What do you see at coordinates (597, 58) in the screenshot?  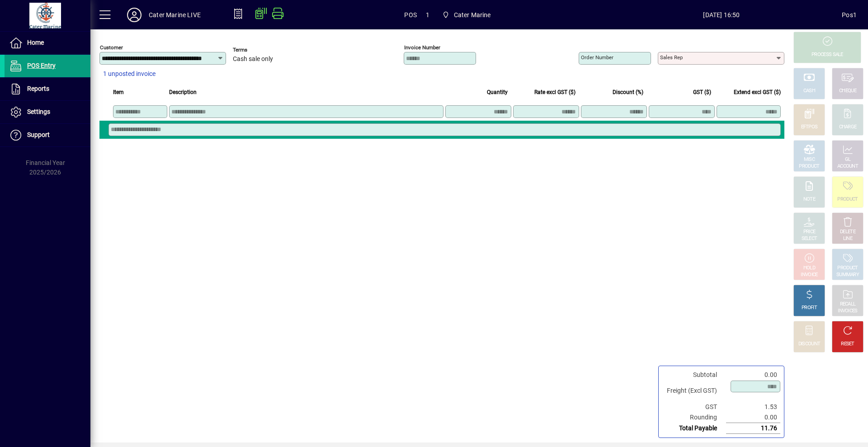 I see `mat-label: Order number` at bounding box center [597, 58].